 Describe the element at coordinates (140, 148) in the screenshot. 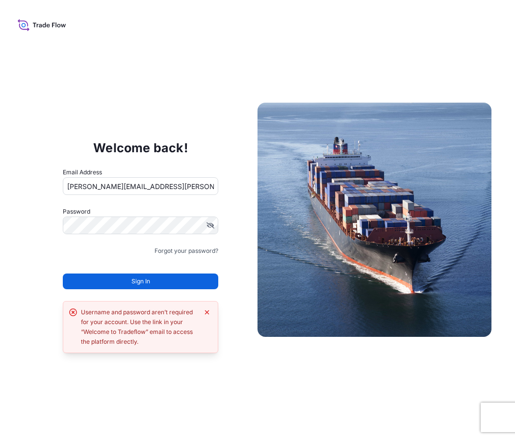

I see `p: Welcome back!` at that location.